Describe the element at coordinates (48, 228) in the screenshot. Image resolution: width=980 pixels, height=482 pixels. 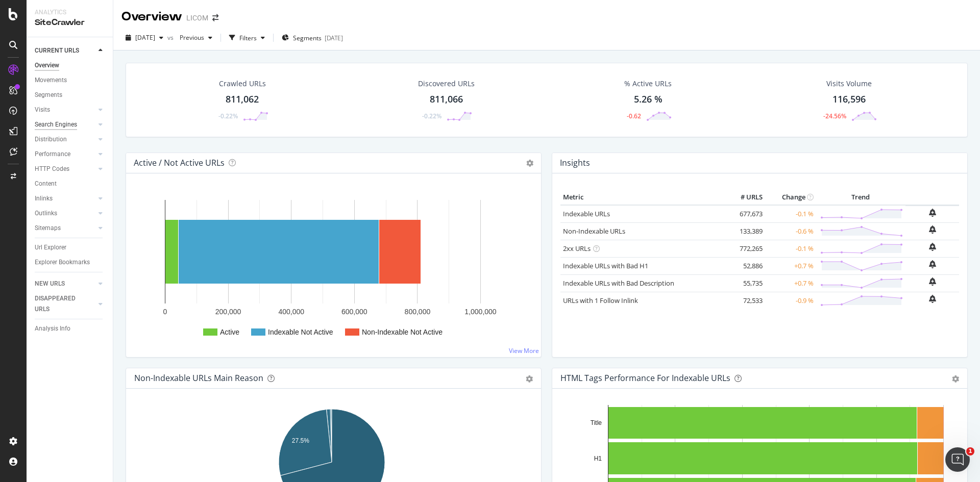
I see `div: Sitemaps` at that location.